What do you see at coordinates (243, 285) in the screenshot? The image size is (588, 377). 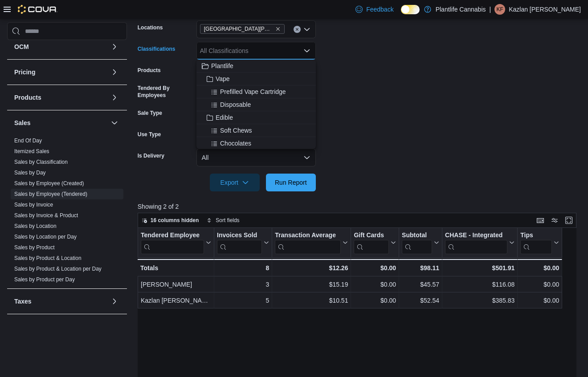 I see `div: 3` at bounding box center [243, 285].